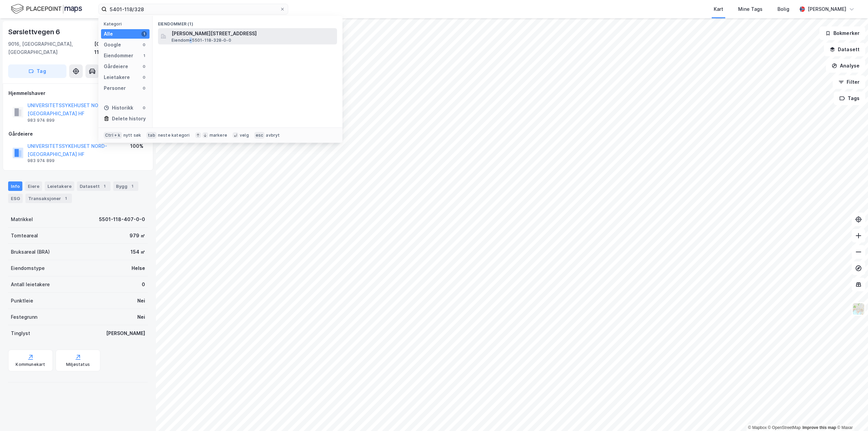 The width and height of the screenshot is (868, 431). I want to click on div: Bruksareal (BRA), so click(30, 252).